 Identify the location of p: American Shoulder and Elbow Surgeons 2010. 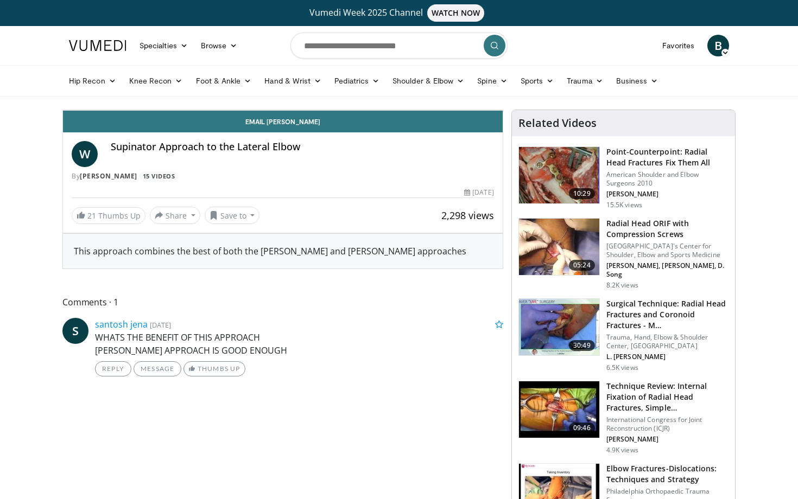
(667, 179).